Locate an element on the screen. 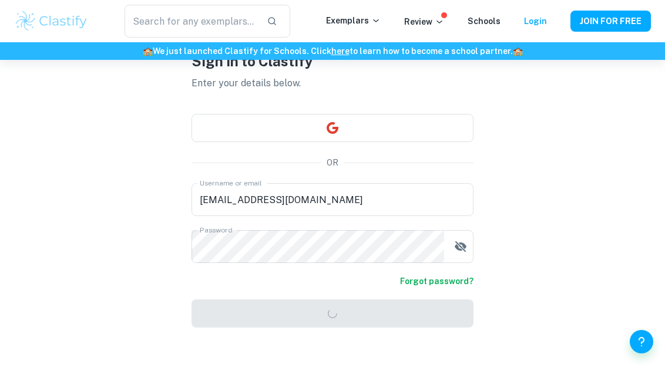 The image size is (665, 371). p: OR is located at coordinates (332, 163).